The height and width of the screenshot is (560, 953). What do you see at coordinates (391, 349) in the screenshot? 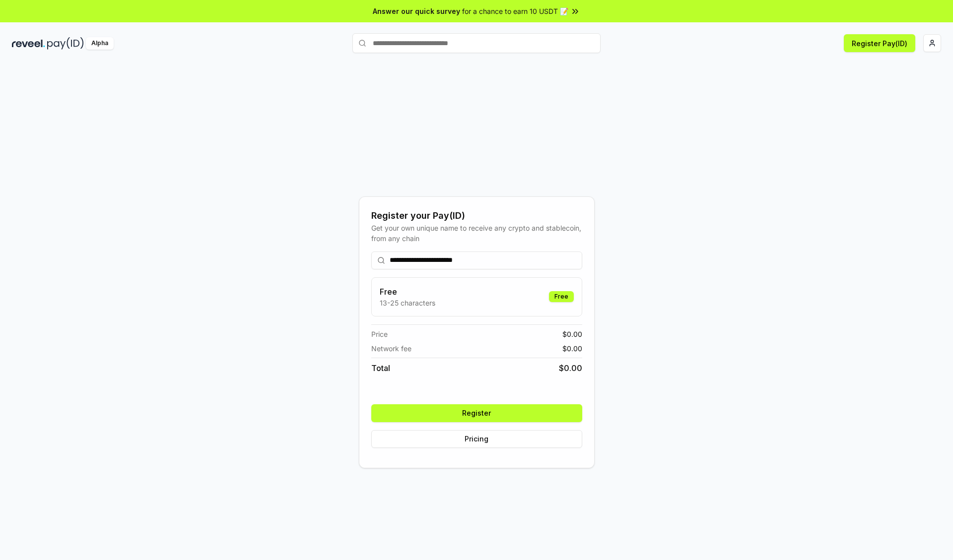
I see `span: Network fee` at bounding box center [391, 349].